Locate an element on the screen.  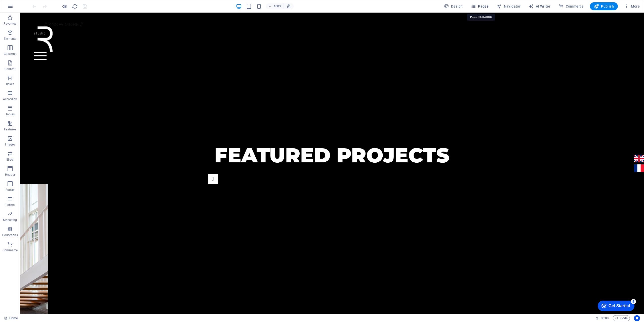
button: Navigator is located at coordinates (508, 6).